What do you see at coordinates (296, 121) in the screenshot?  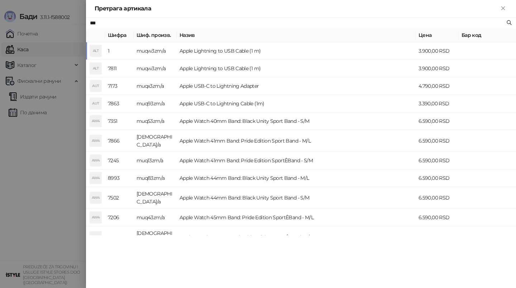 I see `td: Apple Watch 40mm Band: Black Unity Sport Band - S/M` at bounding box center [296, 121].